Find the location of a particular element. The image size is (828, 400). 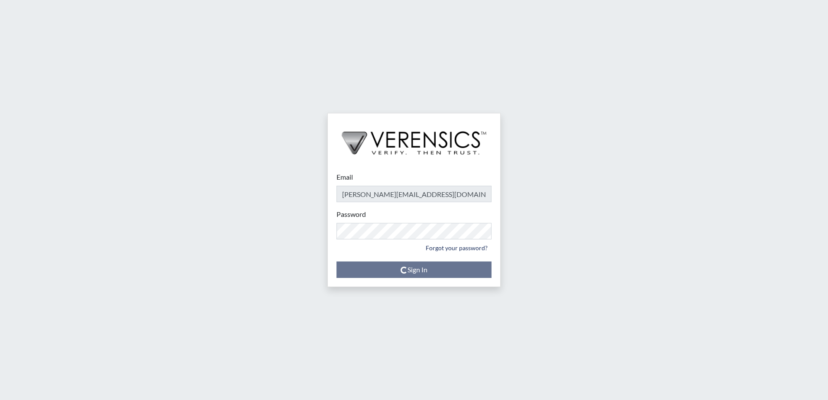

button: Sign In is located at coordinates (414, 270).